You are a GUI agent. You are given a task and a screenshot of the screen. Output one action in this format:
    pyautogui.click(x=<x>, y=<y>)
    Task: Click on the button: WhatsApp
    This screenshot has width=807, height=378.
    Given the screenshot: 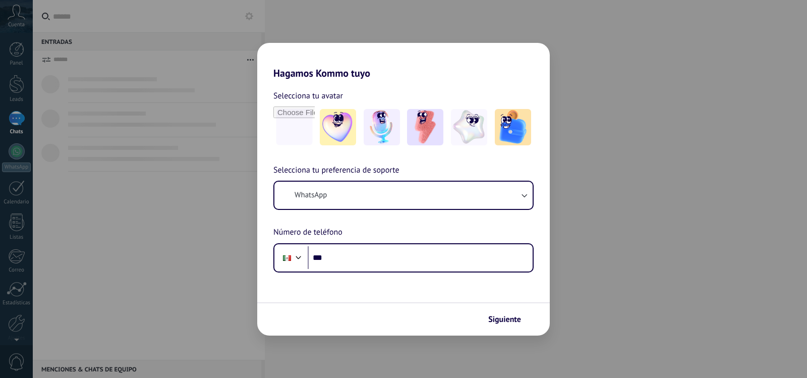 What is the action you would take?
    pyautogui.click(x=403, y=195)
    